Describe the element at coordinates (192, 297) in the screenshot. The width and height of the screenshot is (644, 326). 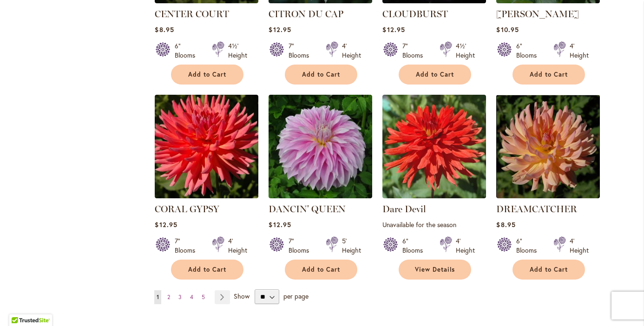
I see `span: 4` at that location.